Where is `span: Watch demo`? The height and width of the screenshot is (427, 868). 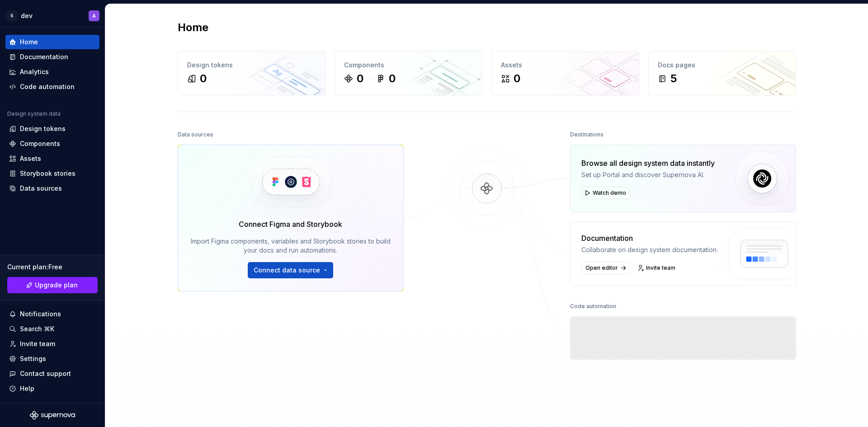
span: Watch demo is located at coordinates (609, 193).